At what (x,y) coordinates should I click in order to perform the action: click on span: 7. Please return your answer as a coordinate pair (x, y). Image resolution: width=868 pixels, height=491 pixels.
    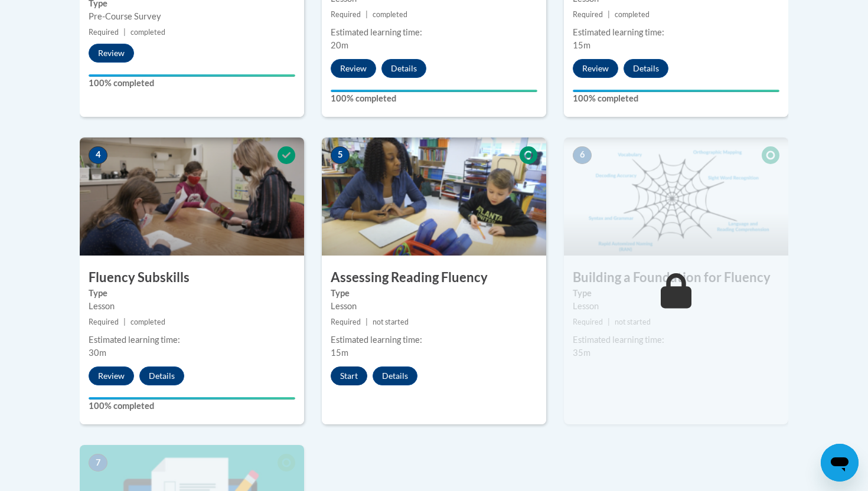
    Looking at the image, I should click on (98, 462).